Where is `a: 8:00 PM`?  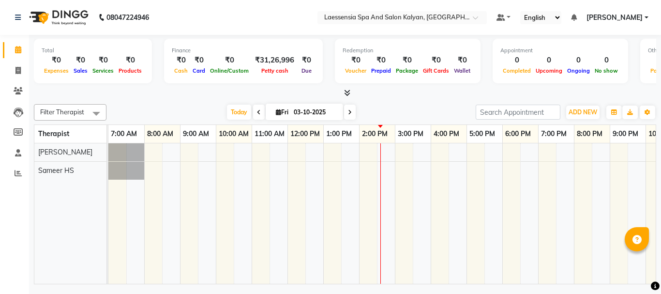 a: 8:00 PM is located at coordinates (589, 134).